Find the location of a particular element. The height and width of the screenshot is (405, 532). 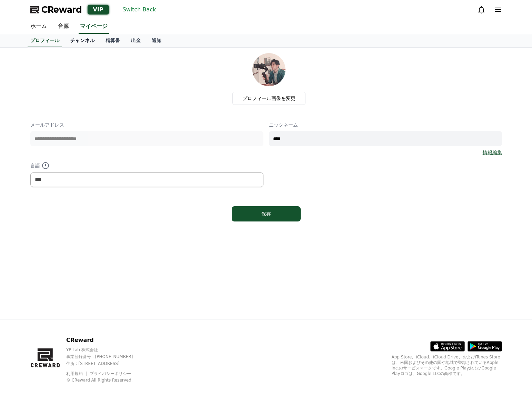

p: © CReward All Rights Reserved. is located at coordinates (106, 380).